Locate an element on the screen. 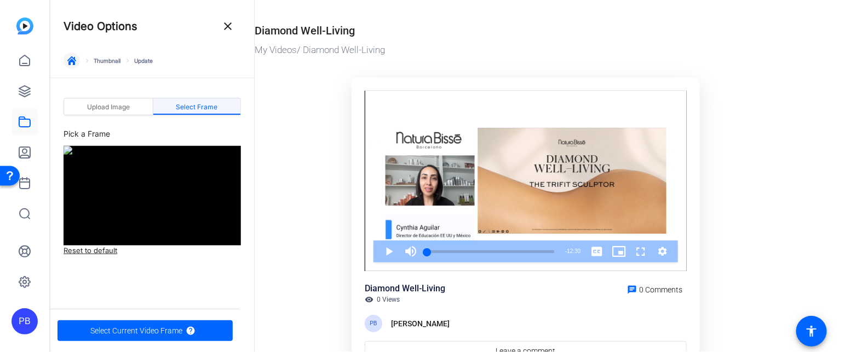  span: 0 Views is located at coordinates (388, 299).